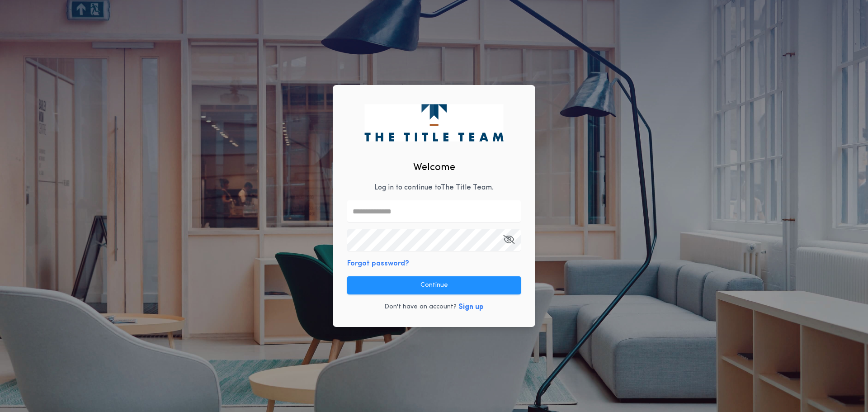 The height and width of the screenshot is (412, 868). What do you see at coordinates (471, 308) in the screenshot?
I see `button: Sign up` at bounding box center [471, 308].